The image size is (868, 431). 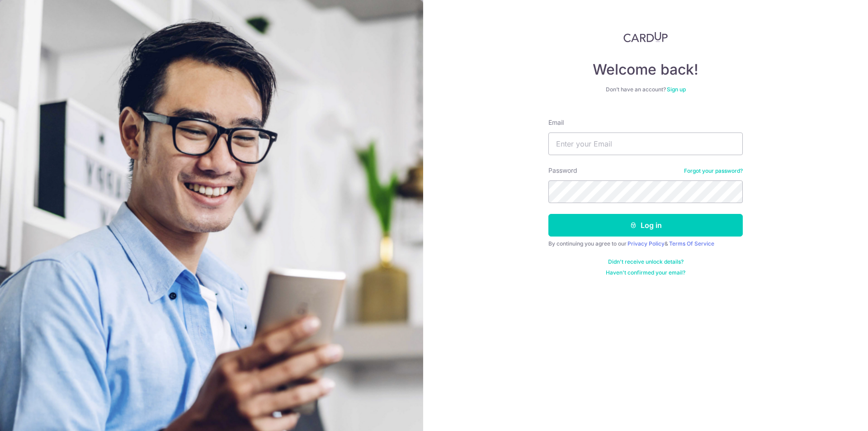 What do you see at coordinates (646, 244) in the screenshot?
I see `div: By continuing you agree to our &` at bounding box center [646, 244].